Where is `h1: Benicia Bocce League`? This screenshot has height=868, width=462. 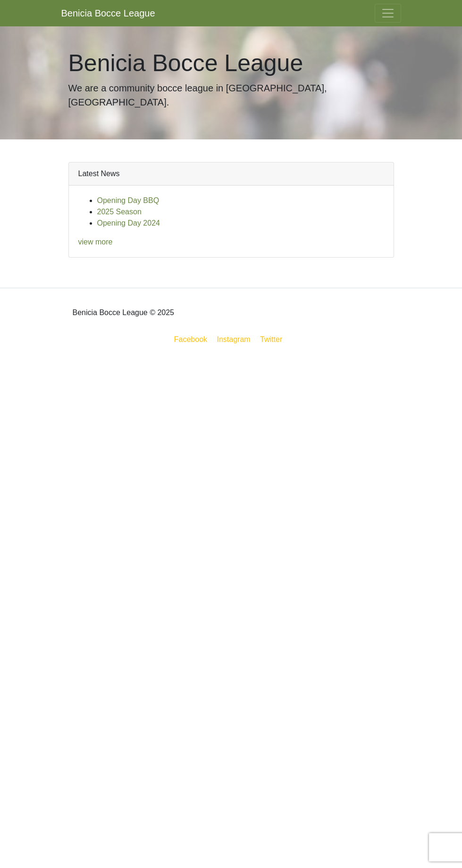
h1: Benicia Bocce League is located at coordinates (231, 63).